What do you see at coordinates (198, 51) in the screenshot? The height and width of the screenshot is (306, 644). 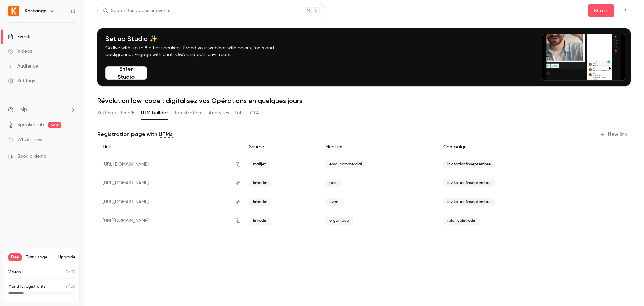 I see `p: Go live with up to 8 other speakers. Brand your webinar with colors, fonts and background. Engage...` at bounding box center [198, 51].